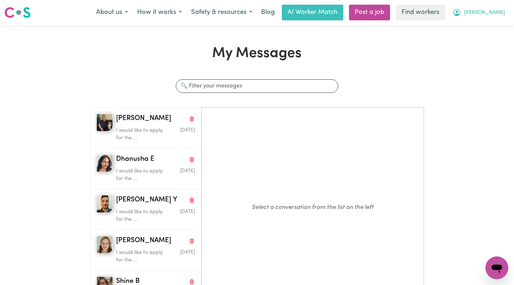 The width and height of the screenshot is (514, 285). Describe the element at coordinates (420, 12) in the screenshot. I see `a: Find workers` at that location.